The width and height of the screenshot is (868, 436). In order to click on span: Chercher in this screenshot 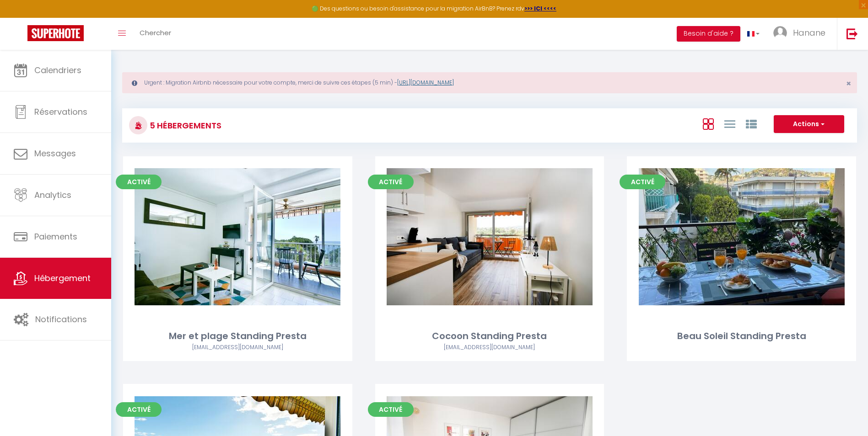, I will do `click(155, 33)`.